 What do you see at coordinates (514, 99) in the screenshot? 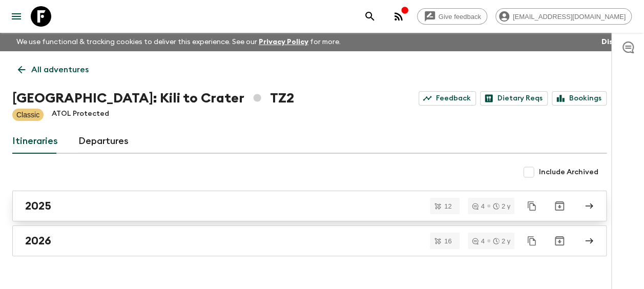
I see `a: Dietary Reqs` at bounding box center [514, 99].